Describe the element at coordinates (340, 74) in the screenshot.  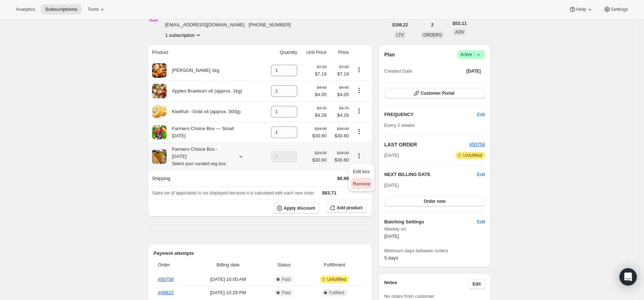
I see `span: $7.19` at that location.